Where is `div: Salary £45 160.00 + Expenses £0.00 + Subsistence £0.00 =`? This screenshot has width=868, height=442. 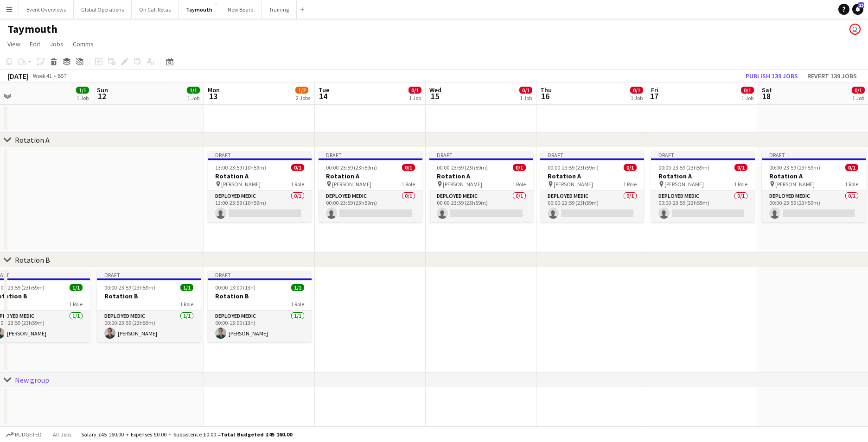 div: Salary £45 160.00 + Expenses £0.00 + Subsistence £0.00 = is located at coordinates (186, 435).